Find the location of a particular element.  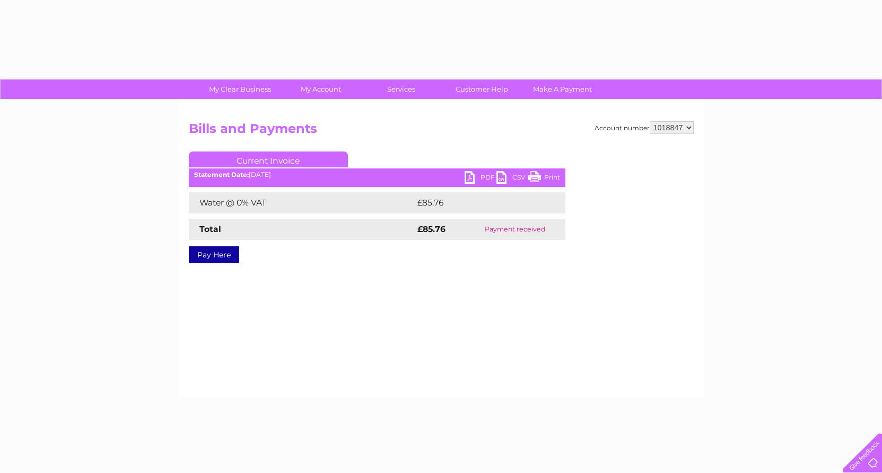

strong: Total is located at coordinates (210, 229).